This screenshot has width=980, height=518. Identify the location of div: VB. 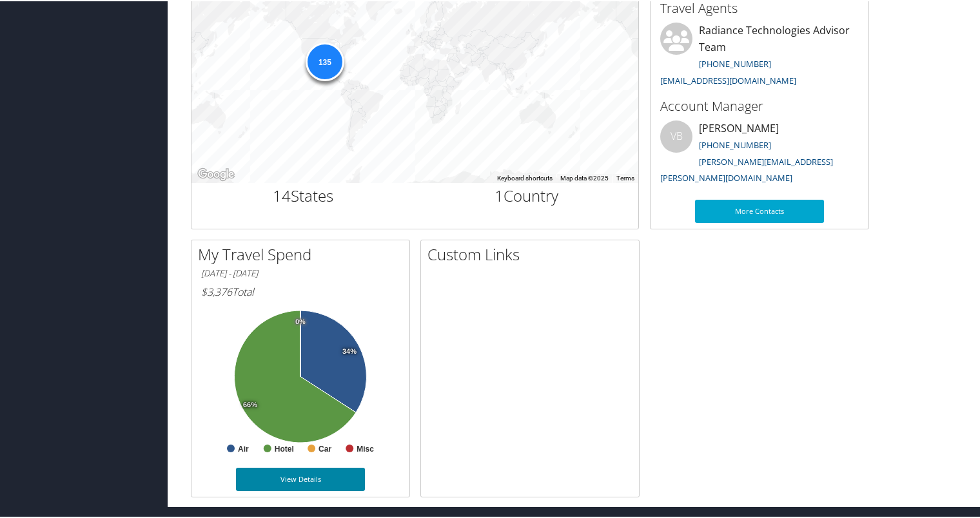
(676, 135).